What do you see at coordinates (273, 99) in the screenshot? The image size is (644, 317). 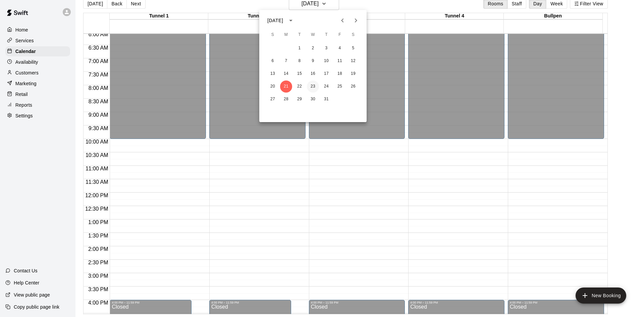 I see `button: 27` at bounding box center [273, 99].